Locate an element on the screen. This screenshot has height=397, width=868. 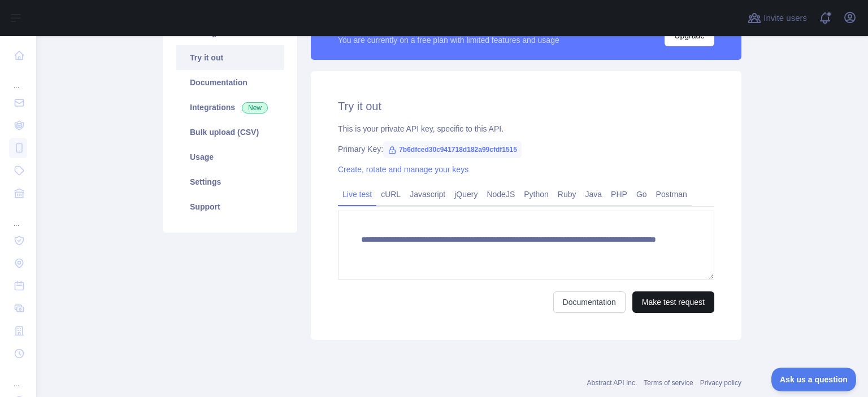
a: Javascript is located at coordinates (427, 194).